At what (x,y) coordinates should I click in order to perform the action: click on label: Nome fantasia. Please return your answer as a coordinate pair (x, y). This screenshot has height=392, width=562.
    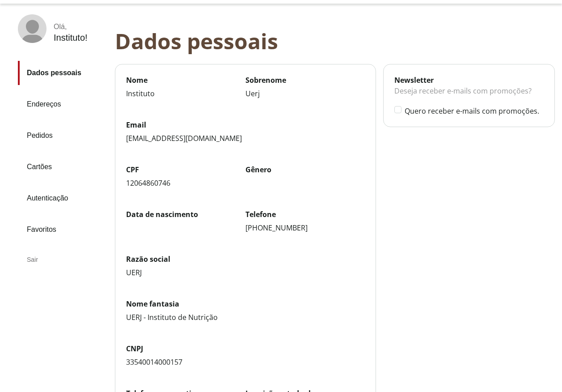
    Looking at the image, I should click on (245, 304).